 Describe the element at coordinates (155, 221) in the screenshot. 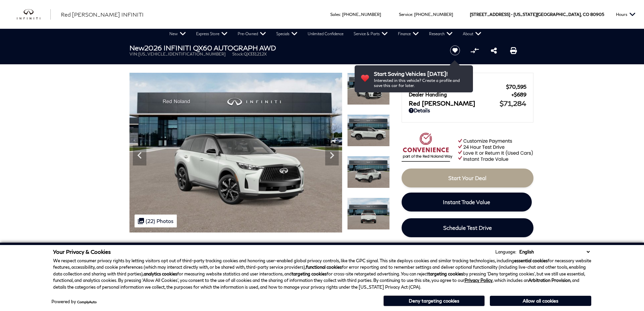

I see `div: (22) Photos` at that location.